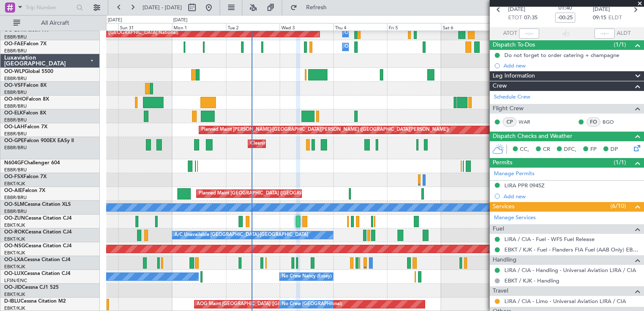  What do you see at coordinates (37, 204) in the screenshot?
I see `a: OO-SLMCessna Citation XLS` at bounding box center [37, 204].